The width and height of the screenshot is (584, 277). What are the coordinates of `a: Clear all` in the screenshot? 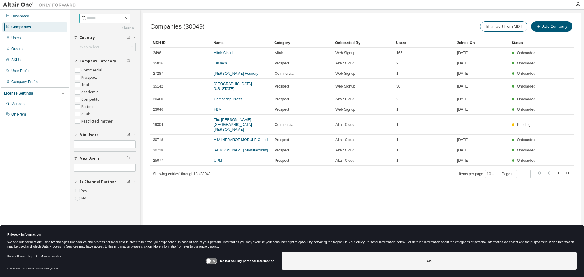 It's located at (105, 28).